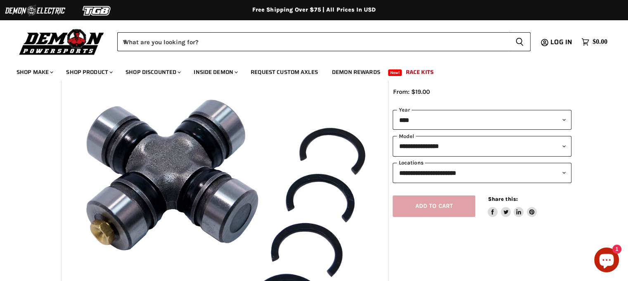 The height and width of the screenshot is (281, 628). Describe the element at coordinates (284, 72) in the screenshot. I see `a: Request Custom Axles` at that location.